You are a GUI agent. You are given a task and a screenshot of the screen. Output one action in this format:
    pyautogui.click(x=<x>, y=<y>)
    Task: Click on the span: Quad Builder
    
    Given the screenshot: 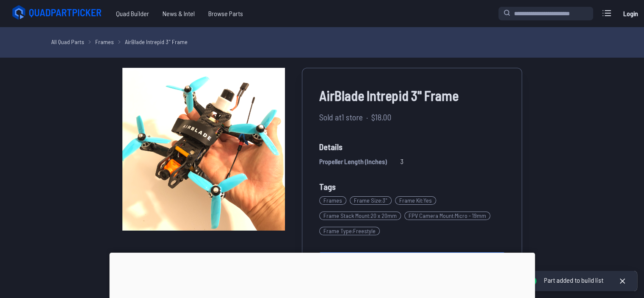 What is the action you would take?
    pyautogui.click(x=133, y=14)
    